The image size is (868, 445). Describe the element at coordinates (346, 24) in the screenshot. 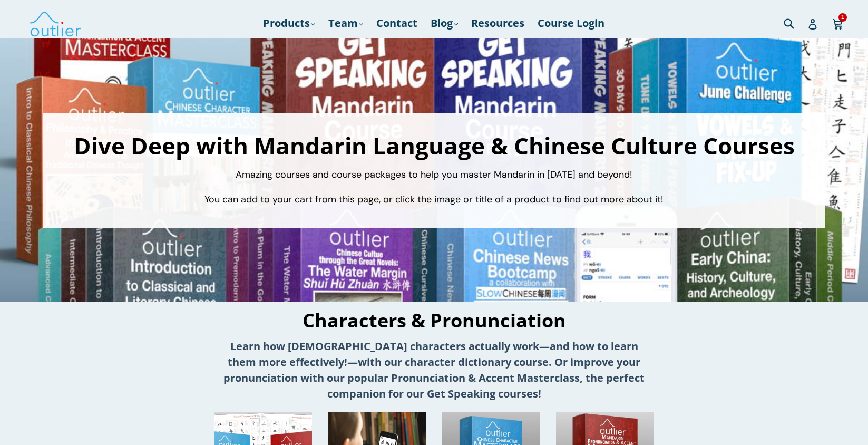

I see `a: Team` at that location.